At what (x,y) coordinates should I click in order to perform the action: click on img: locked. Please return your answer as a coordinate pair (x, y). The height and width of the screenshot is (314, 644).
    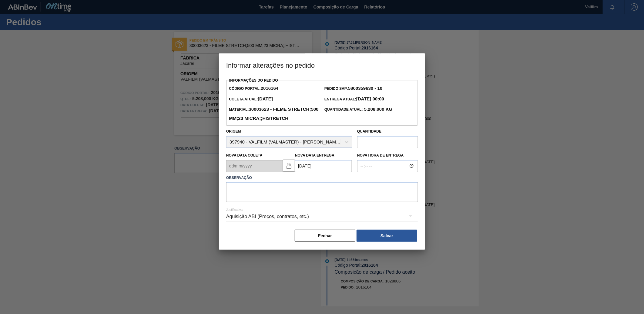
    Looking at the image, I should click on (289, 165).